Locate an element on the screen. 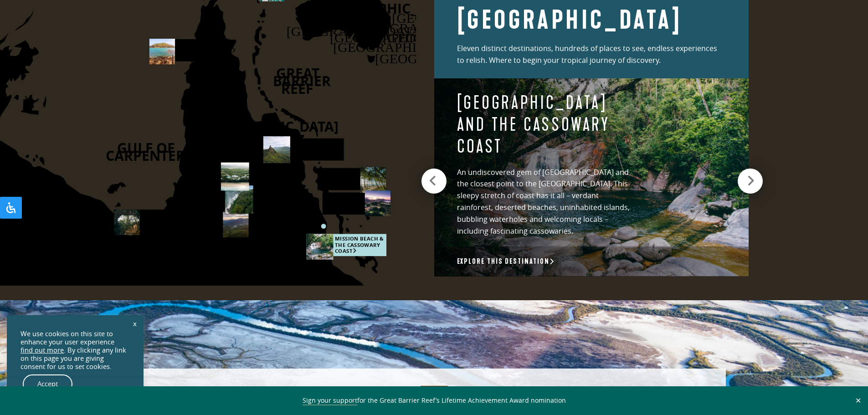 The width and height of the screenshot is (868, 415). button: Close is located at coordinates (858, 401).